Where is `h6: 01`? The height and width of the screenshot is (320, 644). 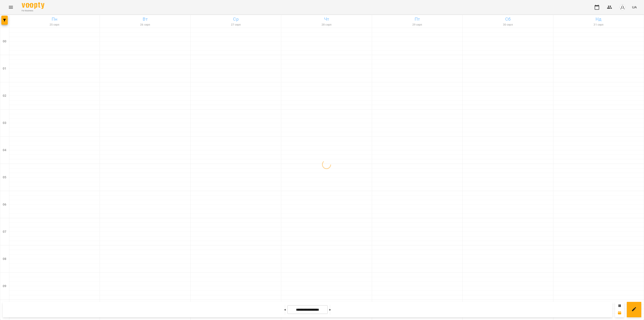 h6: 01 is located at coordinates (5, 69).